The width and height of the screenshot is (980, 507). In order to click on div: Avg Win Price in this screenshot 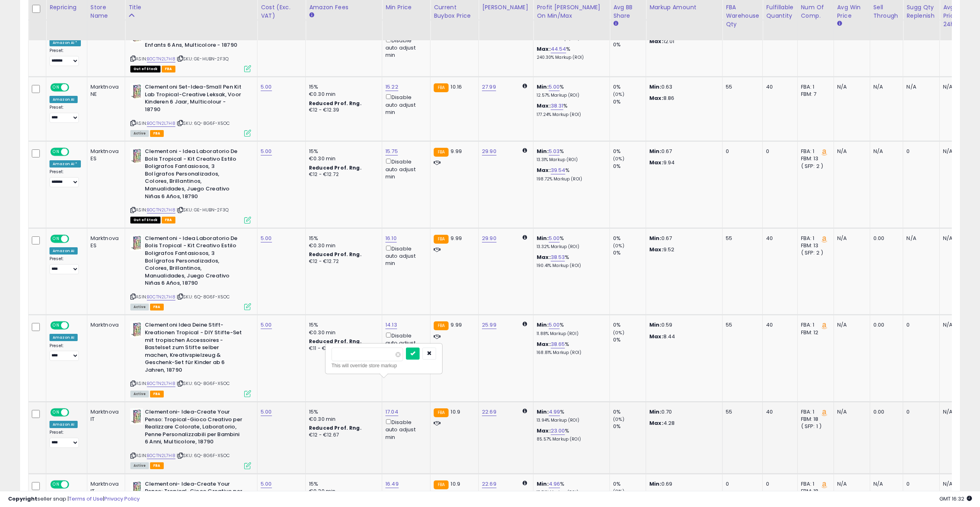, I will do `click(852, 12)`.